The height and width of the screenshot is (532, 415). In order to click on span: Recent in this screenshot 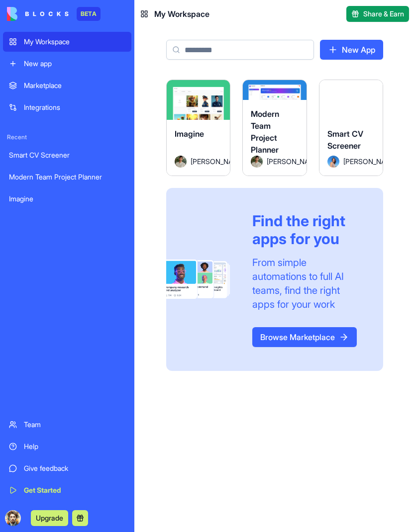, I will do `click(67, 137)`.